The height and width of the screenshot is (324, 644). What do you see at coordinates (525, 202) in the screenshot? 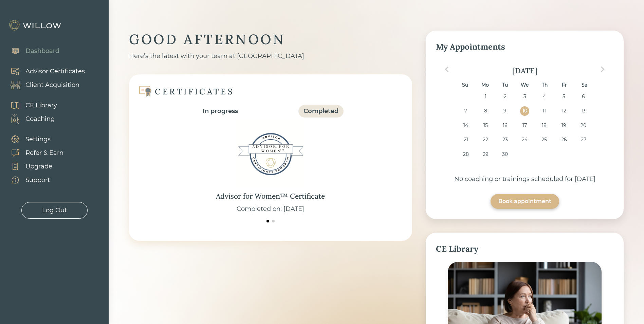
I see `div: Book appointment` at bounding box center [525, 202].